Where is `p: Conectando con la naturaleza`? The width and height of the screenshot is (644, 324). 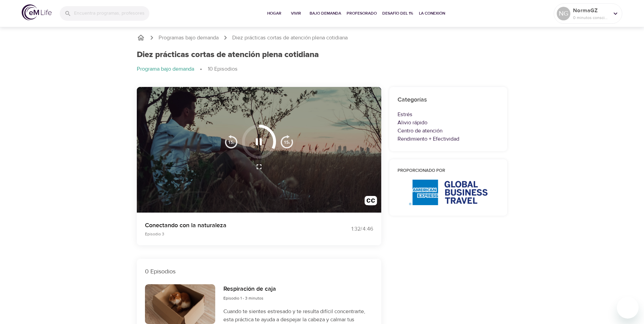
p: Conectando con la naturaleza is located at coordinates (230, 225).